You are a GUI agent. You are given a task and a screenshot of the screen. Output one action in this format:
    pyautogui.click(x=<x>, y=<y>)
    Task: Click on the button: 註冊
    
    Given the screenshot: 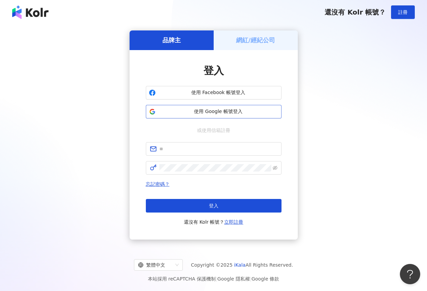 What is the action you would take?
    pyautogui.click(x=403, y=12)
    